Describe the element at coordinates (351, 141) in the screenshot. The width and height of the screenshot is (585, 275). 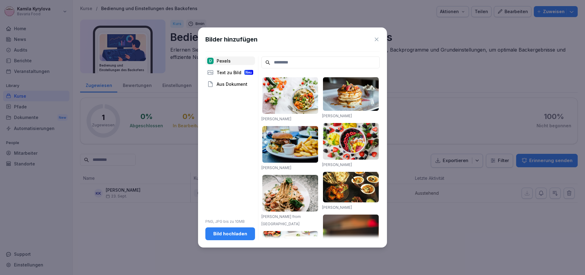
I see `img: pexels-photo-1099680.jpeg` at that location.